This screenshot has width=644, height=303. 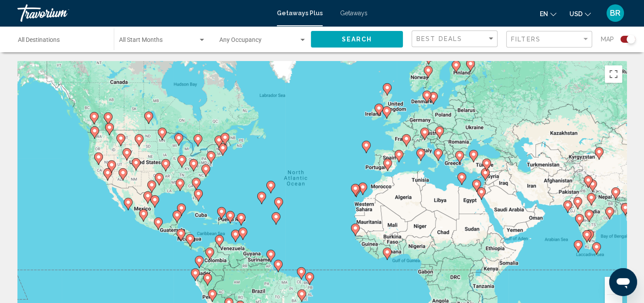 What do you see at coordinates (616, 13) in the screenshot?
I see `button: User Menu` at bounding box center [616, 13].